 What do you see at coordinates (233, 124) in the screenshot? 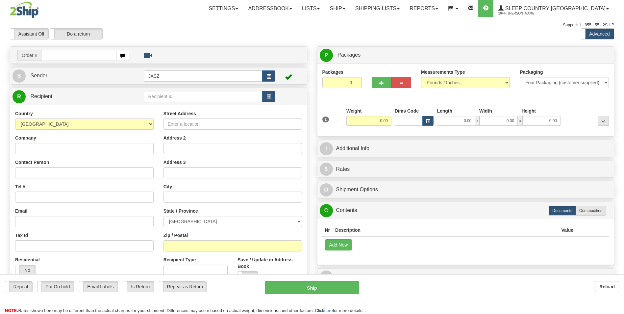
I see `input: Enter a location` at bounding box center [233, 124].